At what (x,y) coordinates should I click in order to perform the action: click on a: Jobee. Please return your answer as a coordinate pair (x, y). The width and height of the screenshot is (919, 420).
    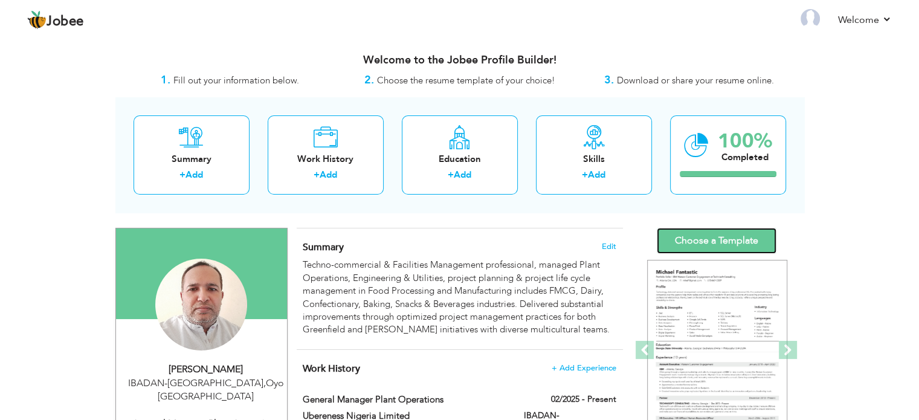
    Looking at the image, I should click on (56, 20).